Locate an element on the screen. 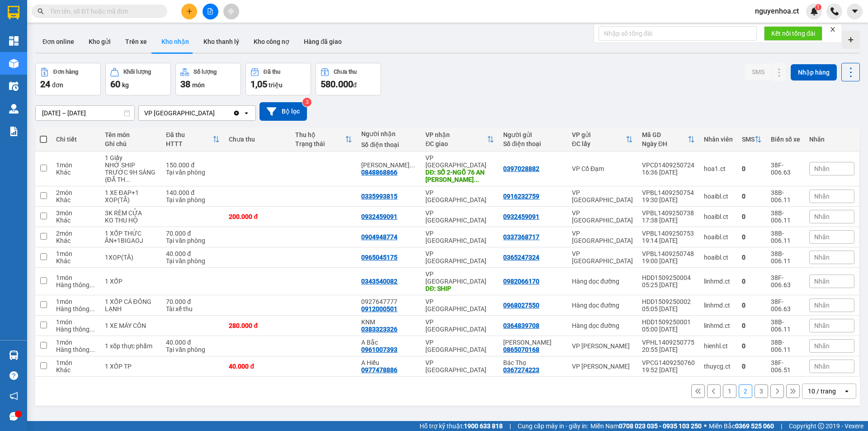 The image size is (868, 431). div: hoaibl.ct is located at coordinates (718, 217).